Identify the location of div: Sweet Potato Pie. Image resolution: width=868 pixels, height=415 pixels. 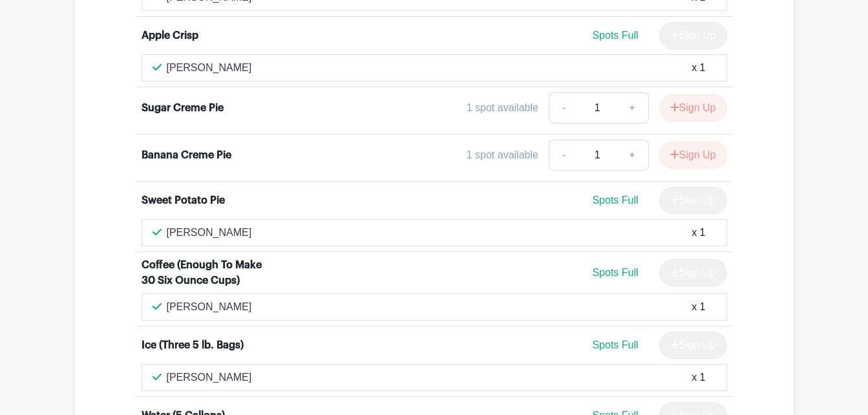
(183, 200).